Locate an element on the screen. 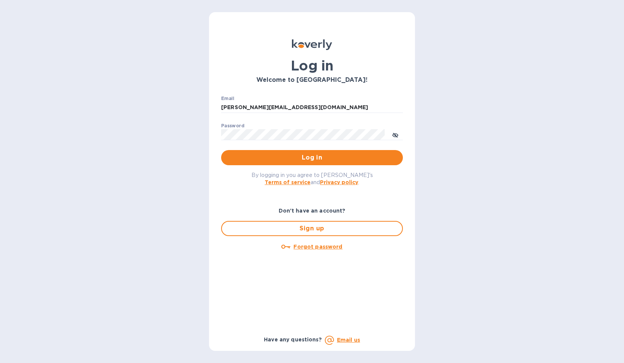 This screenshot has width=624, height=363. b: Privacy policy is located at coordinates (339, 182).